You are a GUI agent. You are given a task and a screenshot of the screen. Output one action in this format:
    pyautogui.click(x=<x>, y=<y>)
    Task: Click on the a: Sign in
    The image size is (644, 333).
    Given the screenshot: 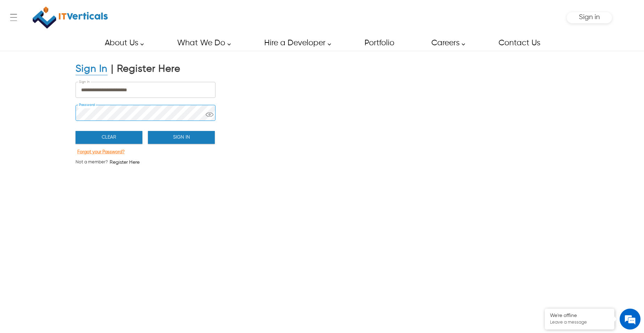 What is the action you would take?
    pyautogui.click(x=589, y=18)
    